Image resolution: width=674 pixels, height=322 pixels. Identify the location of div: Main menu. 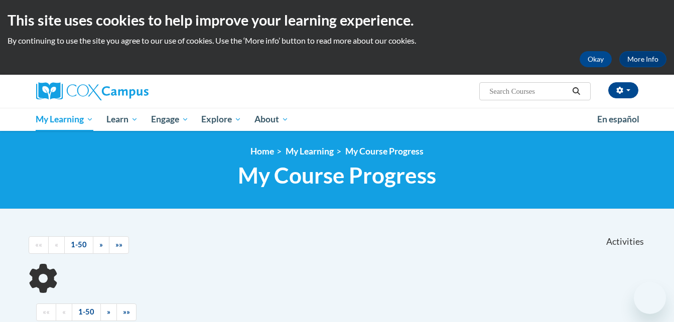
(337, 119).